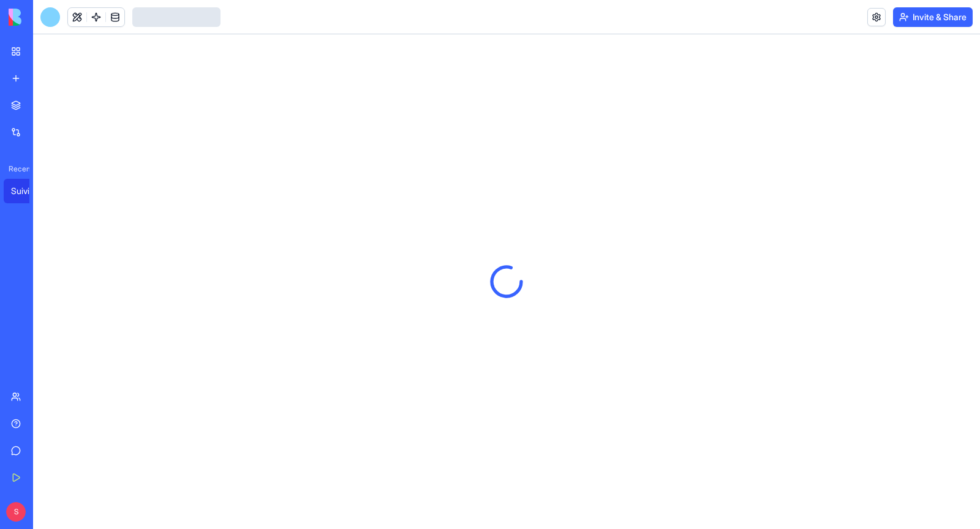 The height and width of the screenshot is (529, 980). Describe the element at coordinates (46, 17) in the screenshot. I see `img: logo` at that location.